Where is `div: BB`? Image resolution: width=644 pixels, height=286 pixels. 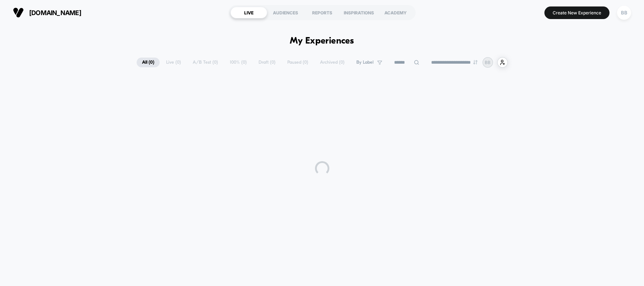 div: BB is located at coordinates (623, 13).